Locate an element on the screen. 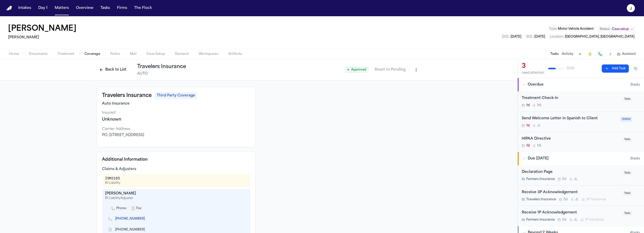  span: 3P Insurance is located at coordinates (596, 199).